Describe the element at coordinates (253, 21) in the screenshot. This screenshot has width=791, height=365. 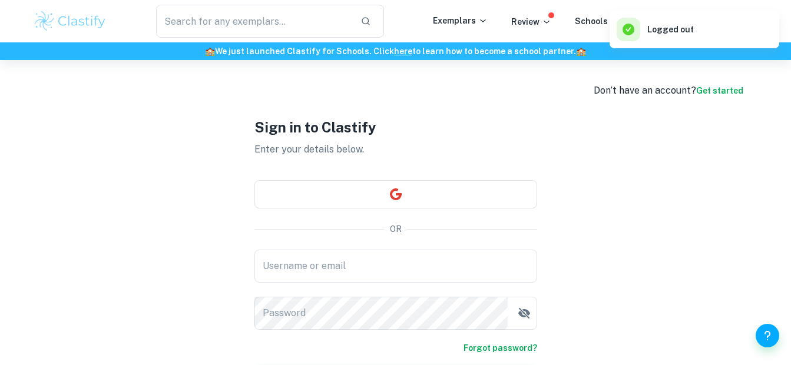
I see `input: Search for any exemplars...` at that location.